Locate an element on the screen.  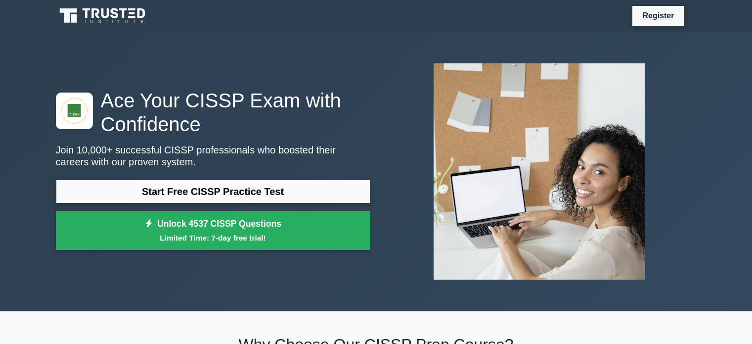
a: Unlock 4537 CISSP QuestionsLimited Time: 7-day free trial! is located at coordinates (213, 230).